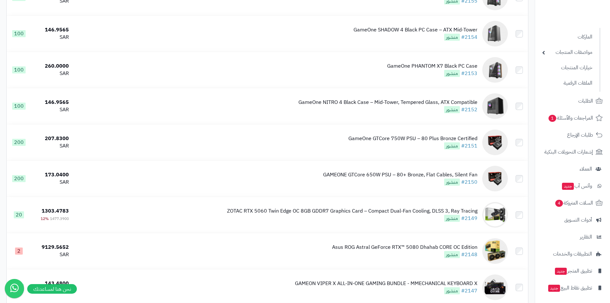  What do you see at coordinates (573, 118) in the screenshot?
I see `a: المراجعات والأسئلة1` at bounding box center [573, 118].